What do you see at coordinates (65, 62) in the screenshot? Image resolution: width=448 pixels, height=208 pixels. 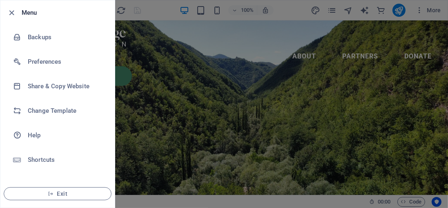 I see `h6: Preferences` at bounding box center [65, 62].